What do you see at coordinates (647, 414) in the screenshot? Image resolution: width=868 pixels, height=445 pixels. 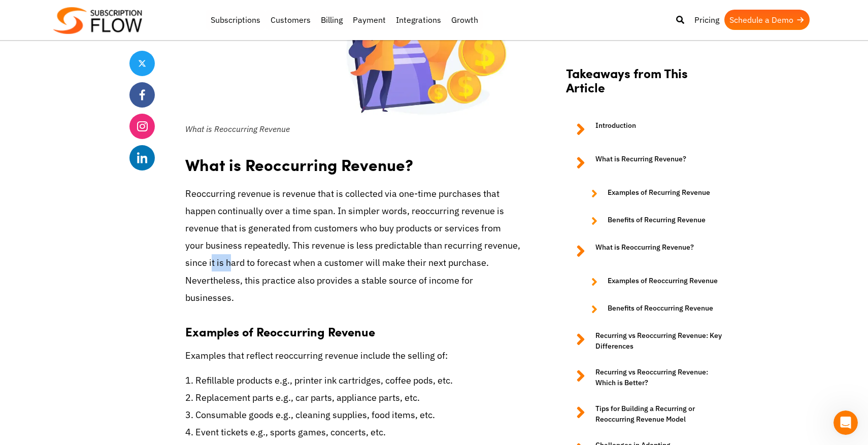 I see `a: Tips for Building a Recurring or Reoccurring Revenue Model` at bounding box center [647, 414].